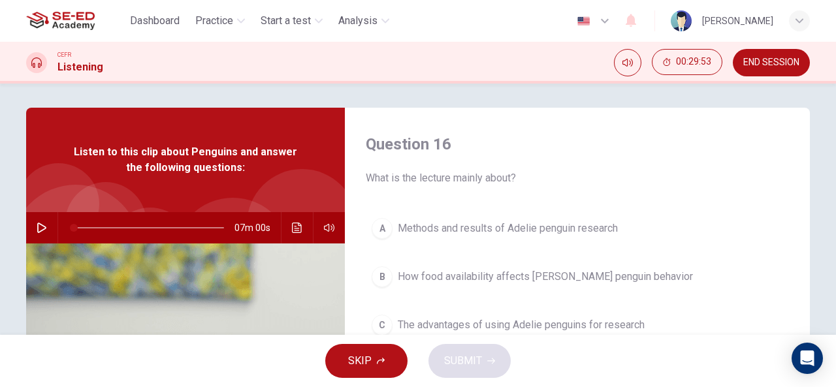 This screenshot has height=387, width=836. I want to click on span: Methods and results of Adelie penguin research, so click(507, 229).